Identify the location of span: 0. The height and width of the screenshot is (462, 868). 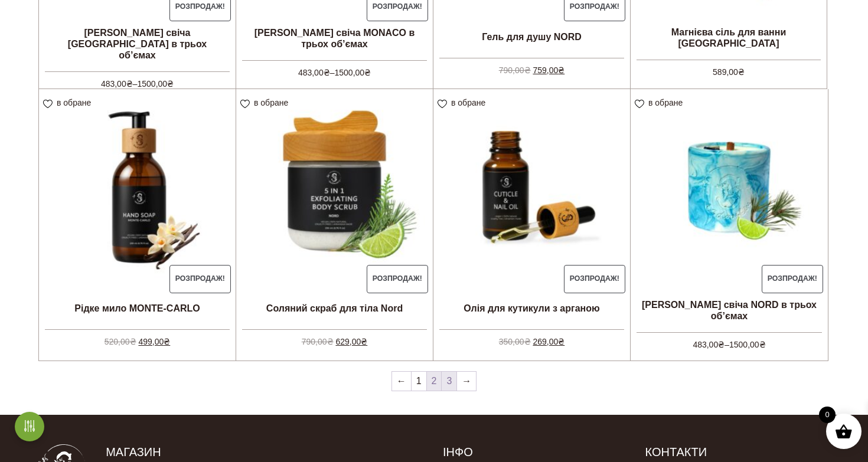
(827, 415).